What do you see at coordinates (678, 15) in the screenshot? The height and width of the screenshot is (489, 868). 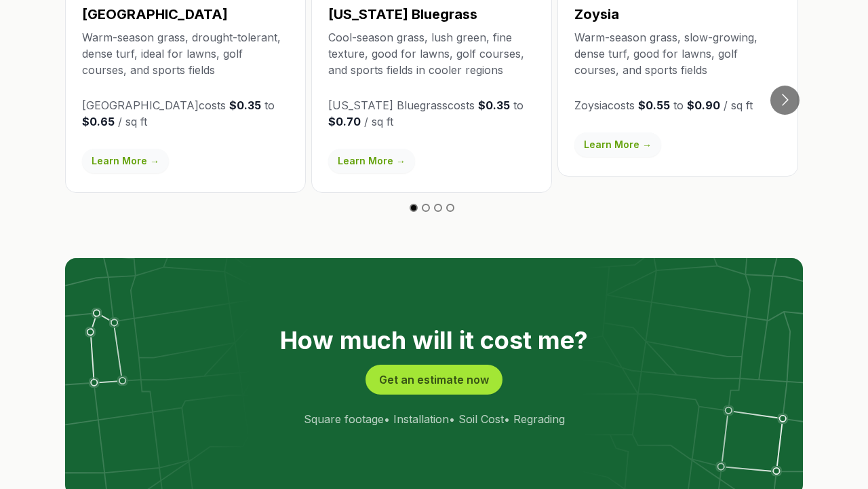 I see `h3: Zoysia` at bounding box center [678, 15].